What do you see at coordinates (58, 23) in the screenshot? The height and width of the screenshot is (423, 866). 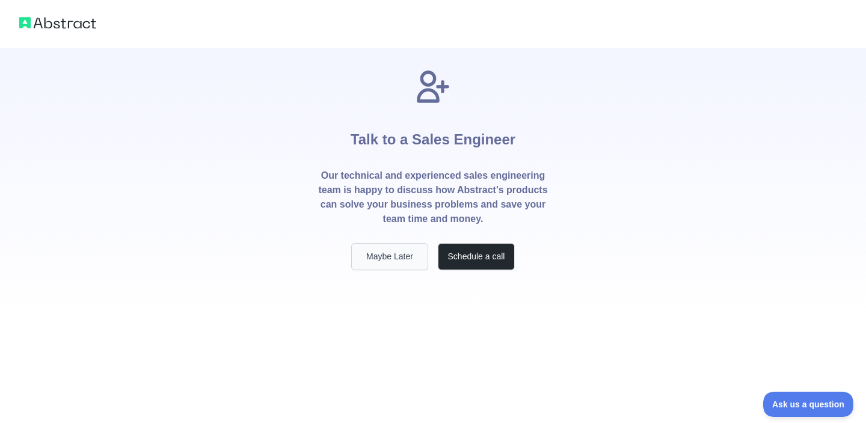 I see `img: Abstract logo` at bounding box center [58, 23].